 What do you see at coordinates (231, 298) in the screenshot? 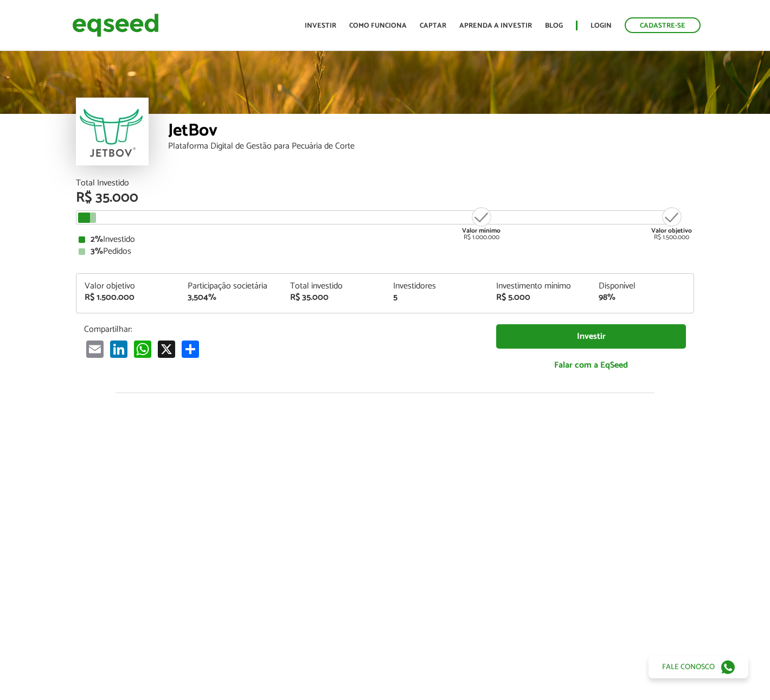
I see `div: 3,504%` at bounding box center [231, 298].